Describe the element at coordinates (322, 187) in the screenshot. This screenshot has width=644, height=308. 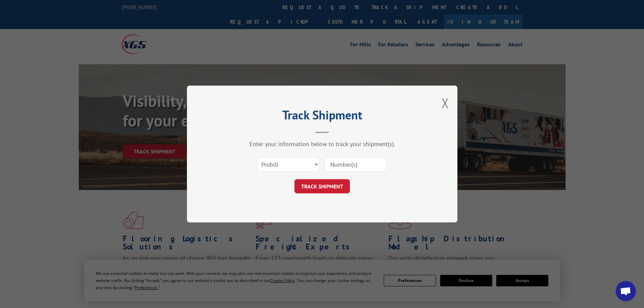
I see `button: TRACK SHIPMENT` at that location.